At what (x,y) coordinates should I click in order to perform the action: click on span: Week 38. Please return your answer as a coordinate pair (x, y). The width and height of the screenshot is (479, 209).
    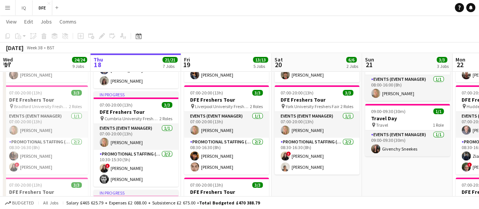
    Looking at the image, I should click on (34, 47).